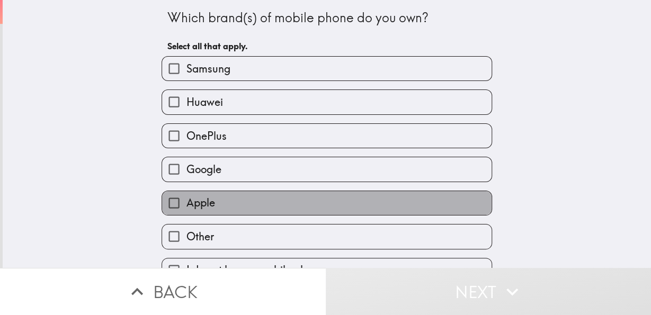 This screenshot has height=315, width=651. Describe the element at coordinates (327, 46) in the screenshot. I see `h6: Select all that apply.` at that location.